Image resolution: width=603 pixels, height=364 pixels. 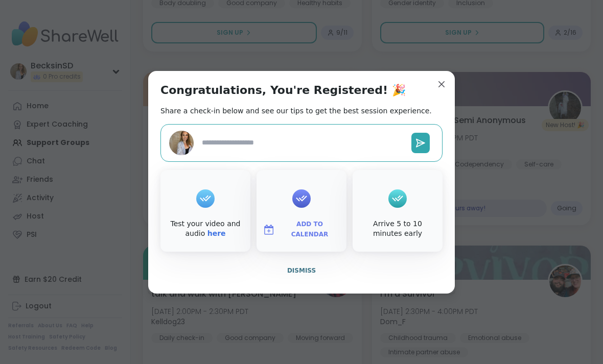 What do you see at coordinates (302, 270) in the screenshot?
I see `span: Dismiss` at bounding box center [302, 270].